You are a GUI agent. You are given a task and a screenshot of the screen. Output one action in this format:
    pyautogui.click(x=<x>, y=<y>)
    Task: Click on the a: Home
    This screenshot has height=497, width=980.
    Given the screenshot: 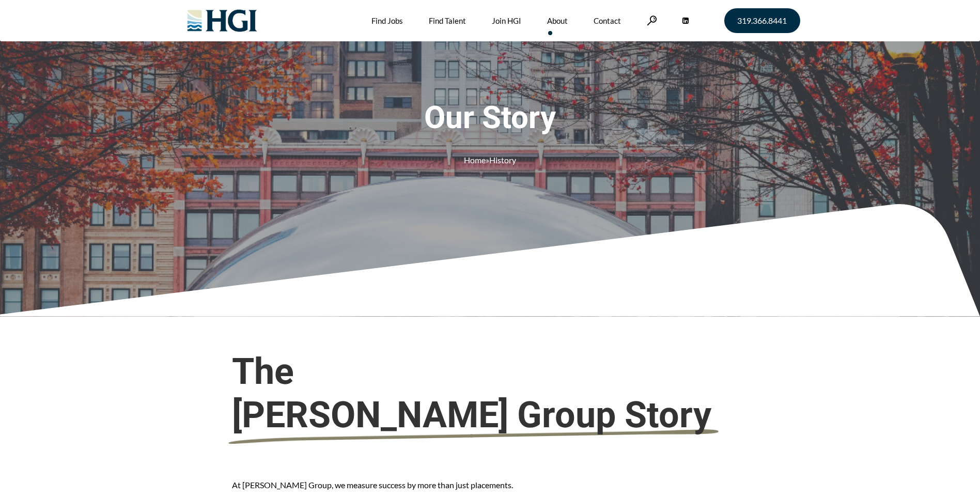 What is the action you would take?
    pyautogui.click(x=475, y=159)
    